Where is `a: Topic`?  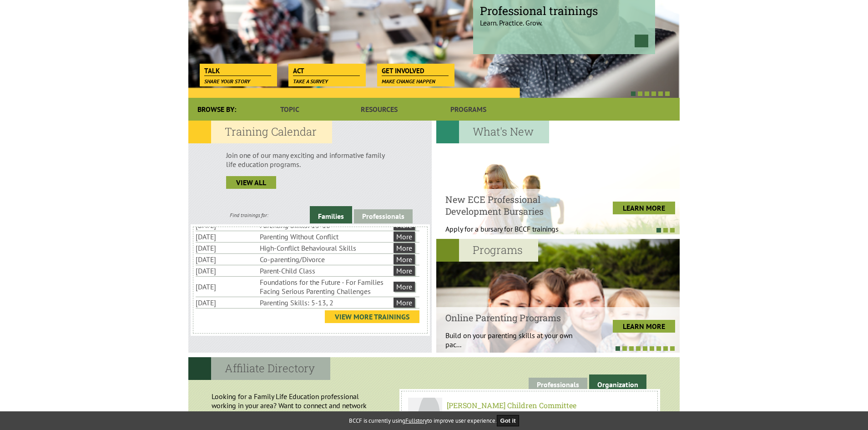
a: Topic is located at coordinates (290, 109).